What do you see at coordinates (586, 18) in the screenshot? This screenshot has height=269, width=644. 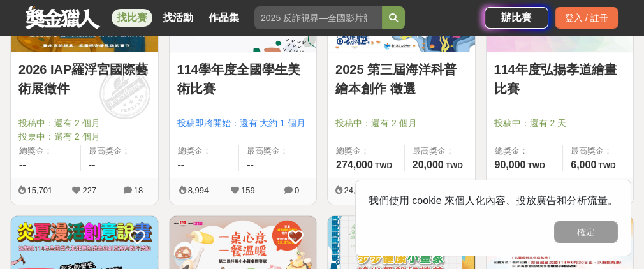 I see `div: 登入 / 註冊` at bounding box center [586, 18].